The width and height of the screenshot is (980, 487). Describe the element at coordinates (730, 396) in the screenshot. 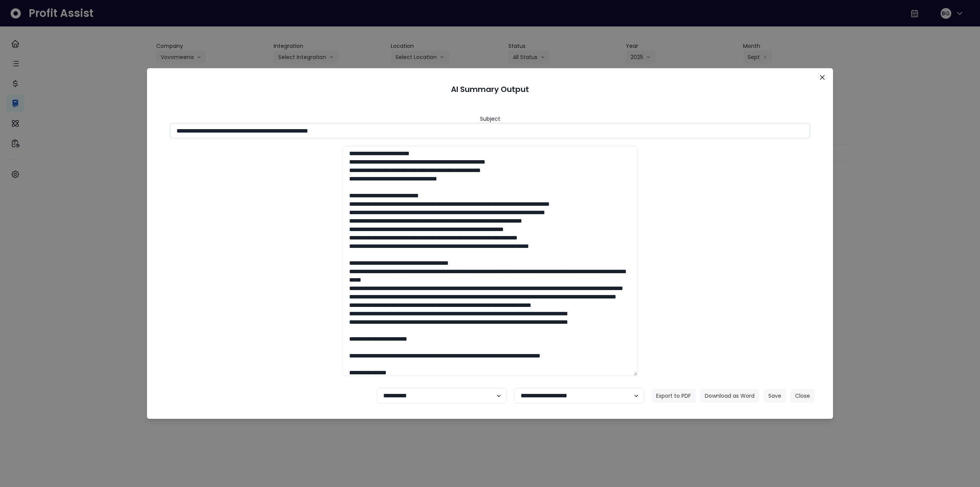

I see `button: Download as Word` at that location.